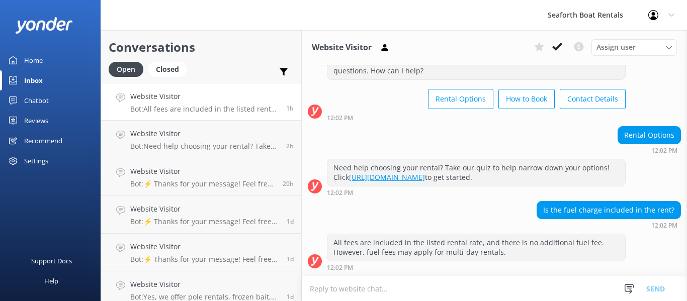 This screenshot has width=687, height=301. I want to click on div: Rental Options, so click(650, 135).